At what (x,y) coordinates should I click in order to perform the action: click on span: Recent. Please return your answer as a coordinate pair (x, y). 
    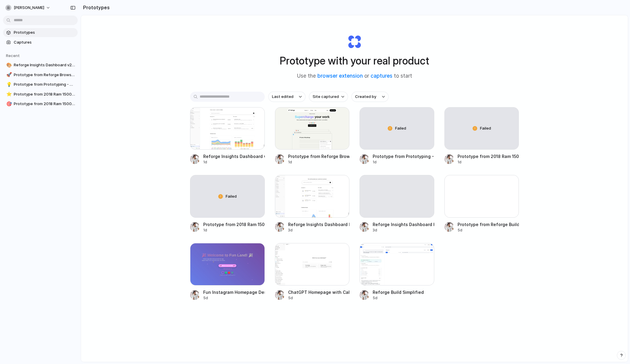
    Looking at the image, I should click on (13, 55).